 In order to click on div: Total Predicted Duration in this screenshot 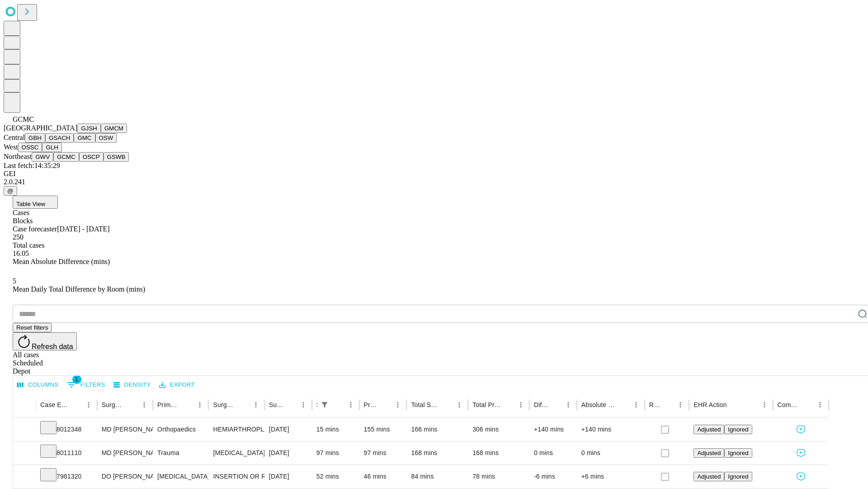, I will do `click(487, 404)`.